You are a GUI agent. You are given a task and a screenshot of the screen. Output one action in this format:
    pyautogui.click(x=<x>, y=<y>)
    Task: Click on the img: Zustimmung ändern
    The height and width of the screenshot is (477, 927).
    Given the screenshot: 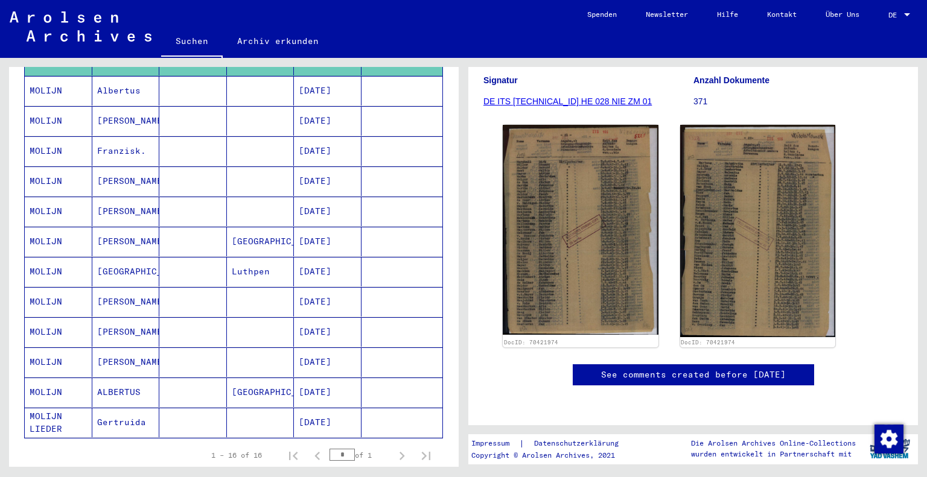 What is the action you would take?
    pyautogui.click(x=889, y=439)
    